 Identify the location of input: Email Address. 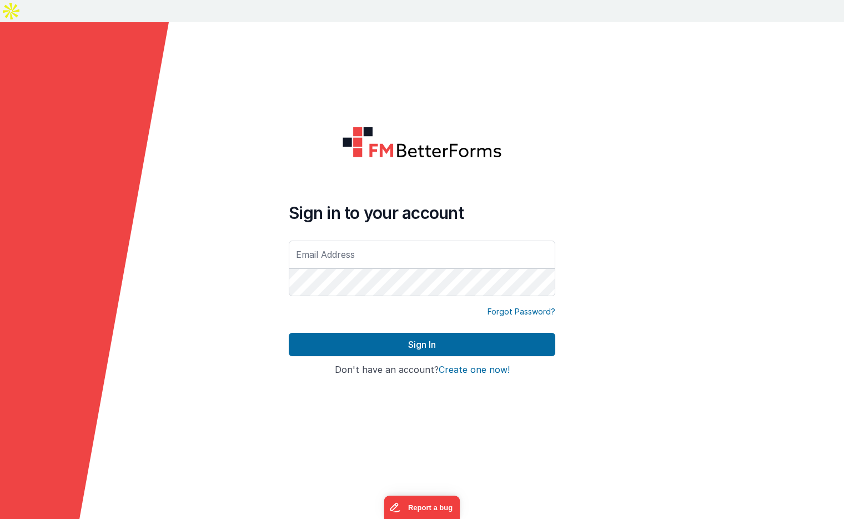
(422, 254).